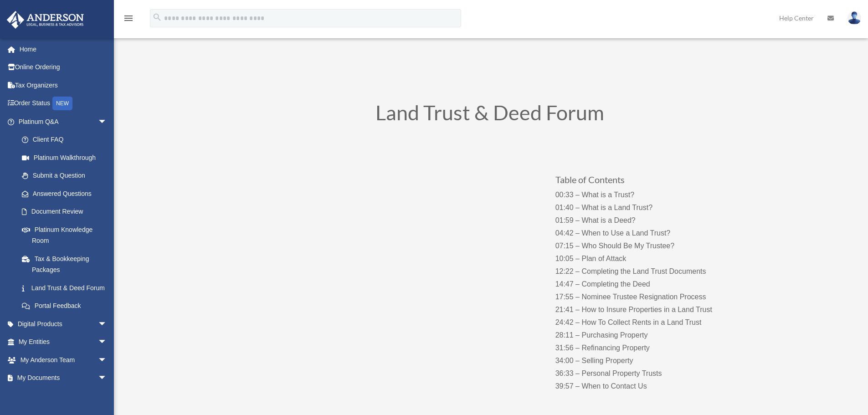  Describe the element at coordinates (67, 265) in the screenshot. I see `a: Tax & Bookkeeping Packages` at that location.